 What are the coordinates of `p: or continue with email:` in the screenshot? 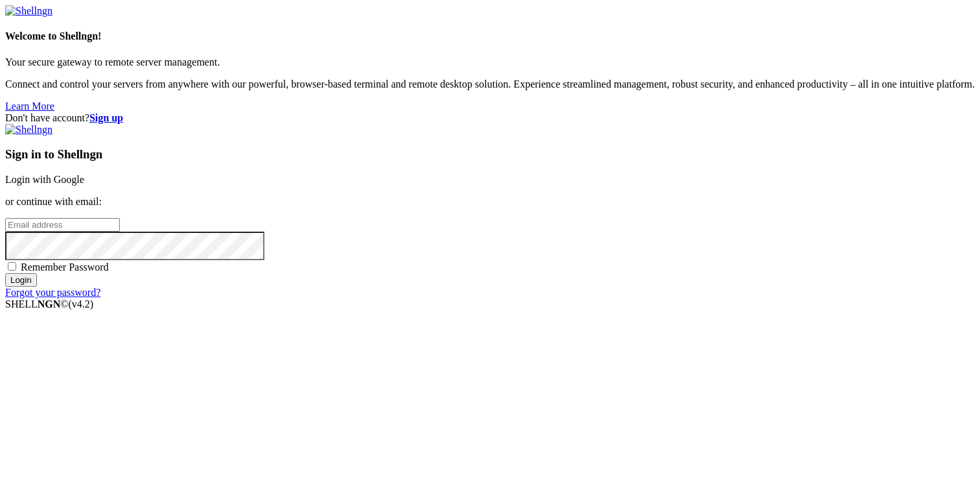 It's located at (490, 202).